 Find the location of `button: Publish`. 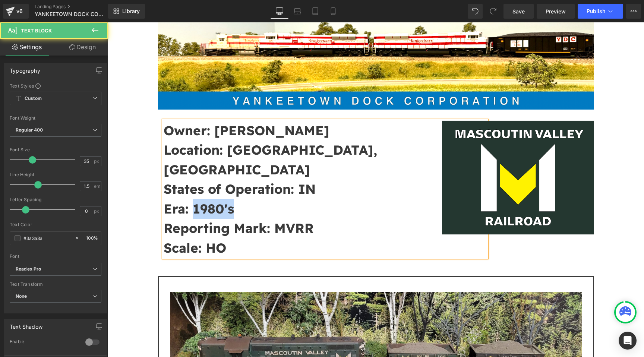

button: Publish is located at coordinates (600, 11).